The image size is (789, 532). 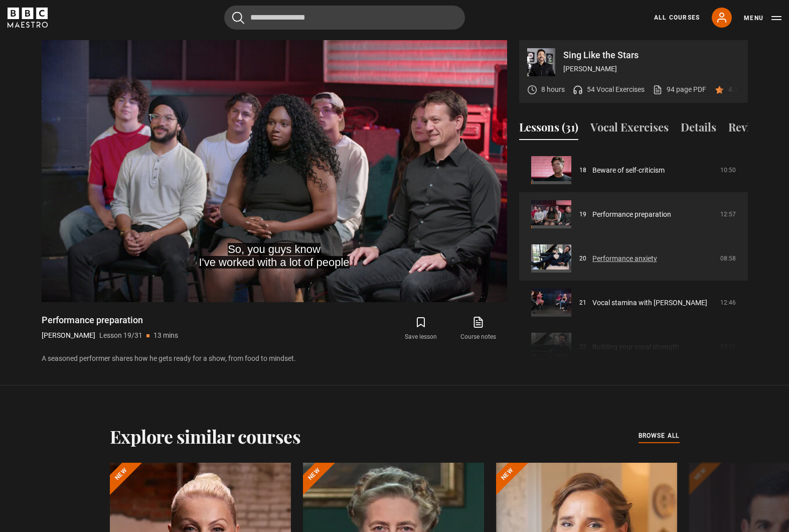 What do you see at coordinates (478, 329) in the screenshot?
I see `a: Course notes` at bounding box center [478, 329].